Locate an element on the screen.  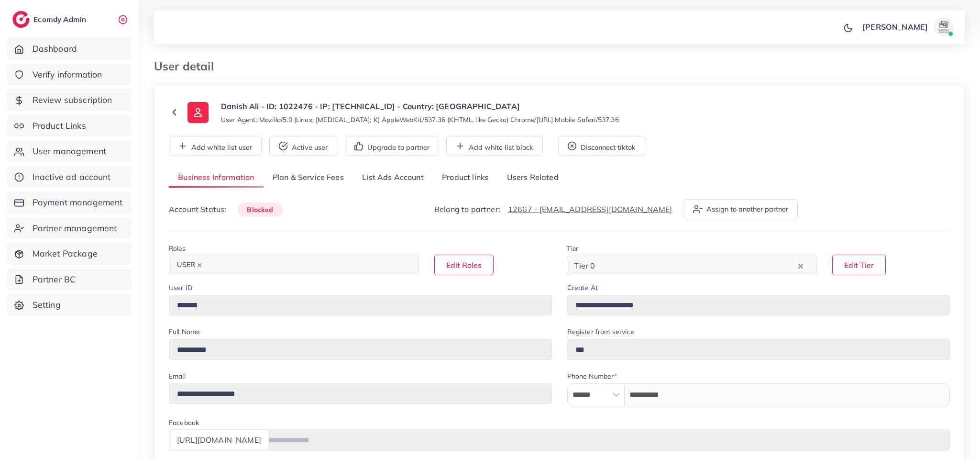
button: Upgrade to partner is located at coordinates (391, 146).